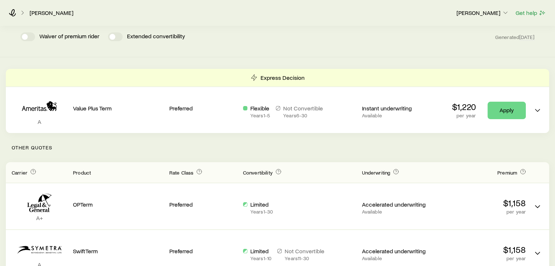 This screenshot has height=266, width=555. What do you see at coordinates (506, 111) in the screenshot?
I see `a: Apply` at bounding box center [506, 111].